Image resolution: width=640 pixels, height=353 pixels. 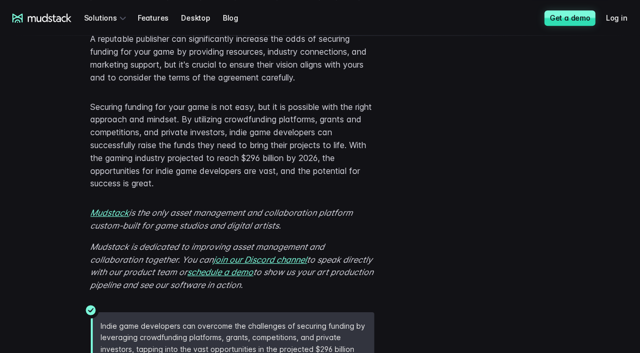 I want to click on a: Log in, so click(x=623, y=18).